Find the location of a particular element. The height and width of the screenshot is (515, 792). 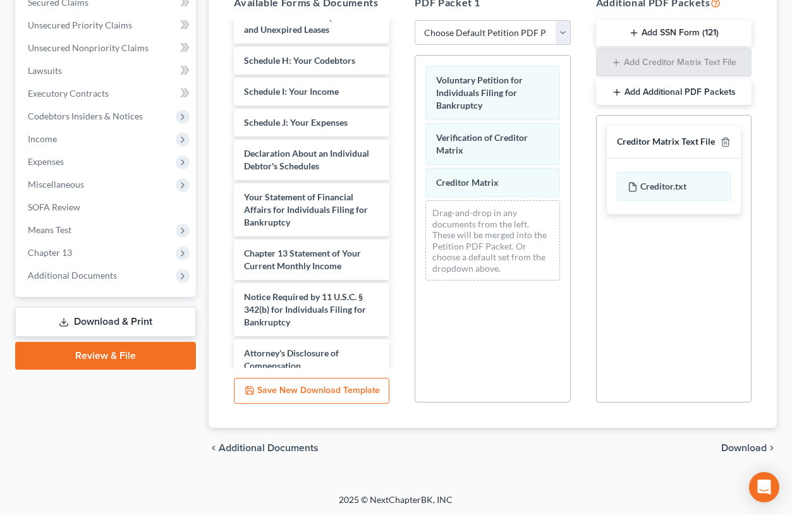

div: Drag-and-drop in any documents from the left. These will be merged into the Petition PDF Packet. ... is located at coordinates (492, 240).